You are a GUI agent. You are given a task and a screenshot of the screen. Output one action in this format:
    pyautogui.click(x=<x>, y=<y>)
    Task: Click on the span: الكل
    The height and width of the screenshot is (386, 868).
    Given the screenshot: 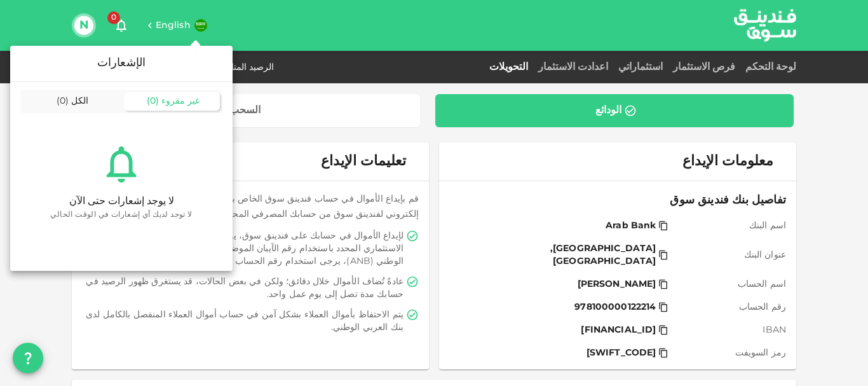 What is the action you would take?
    pyautogui.click(x=79, y=101)
    